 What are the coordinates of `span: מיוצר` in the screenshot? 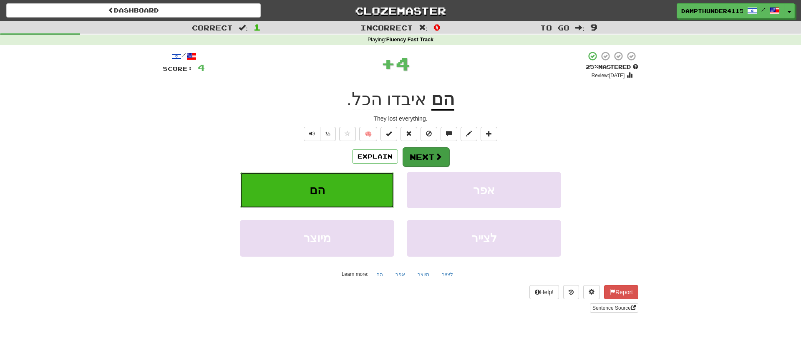 It's located at (317, 238).